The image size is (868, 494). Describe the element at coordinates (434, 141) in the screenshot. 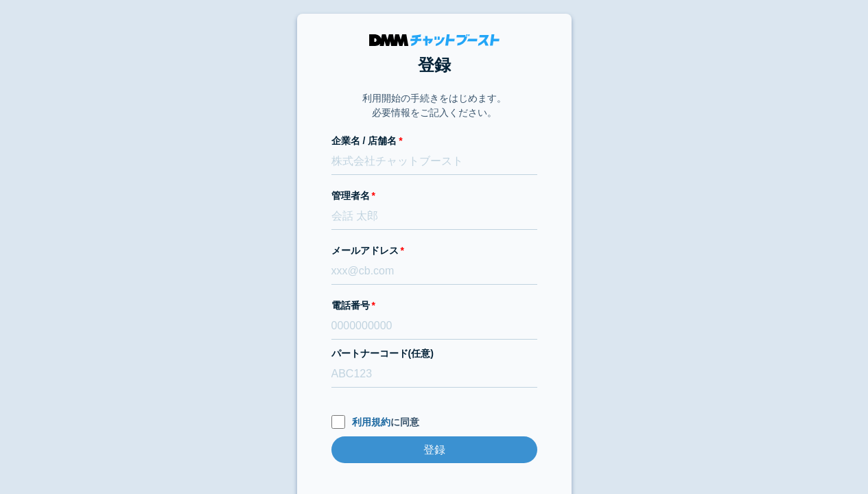

I see `label: 企業名 / 店舗名` at that location.